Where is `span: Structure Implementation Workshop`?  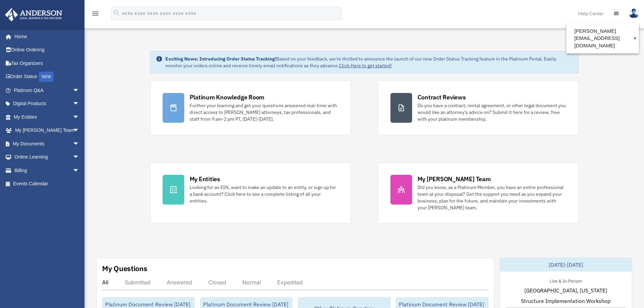
span: Structure Implementation Workshop is located at coordinates (566, 302).